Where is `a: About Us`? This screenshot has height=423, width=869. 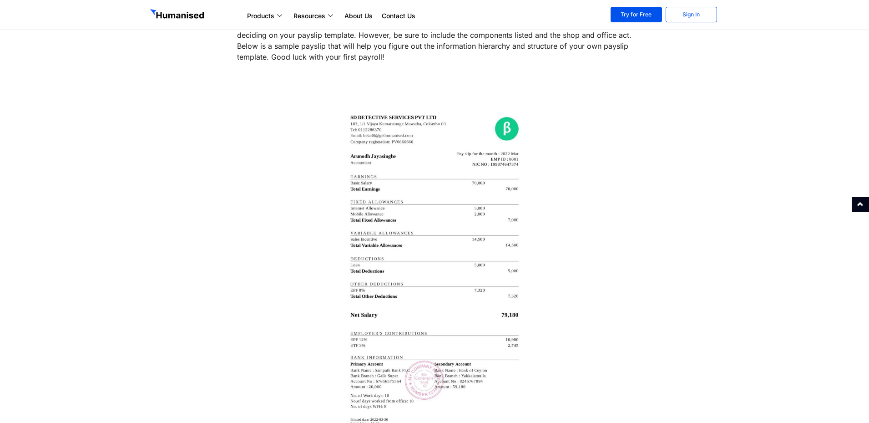
a: About Us is located at coordinates (359, 16).